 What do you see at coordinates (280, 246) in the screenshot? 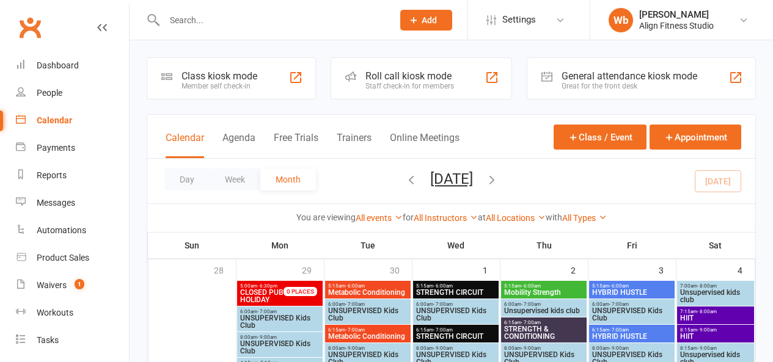
I see `th: Mon` at bounding box center [280, 246].